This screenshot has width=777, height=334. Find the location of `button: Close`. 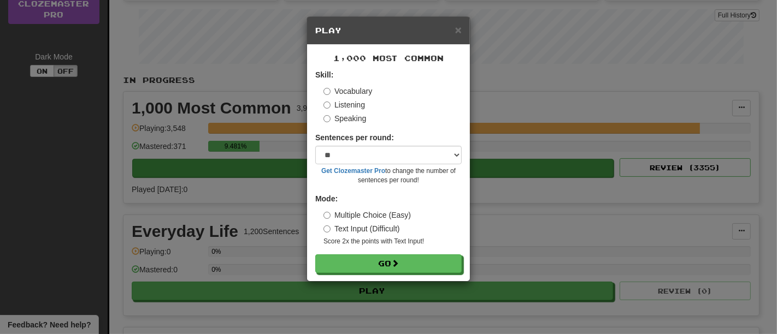

button: Close is located at coordinates (458, 30).